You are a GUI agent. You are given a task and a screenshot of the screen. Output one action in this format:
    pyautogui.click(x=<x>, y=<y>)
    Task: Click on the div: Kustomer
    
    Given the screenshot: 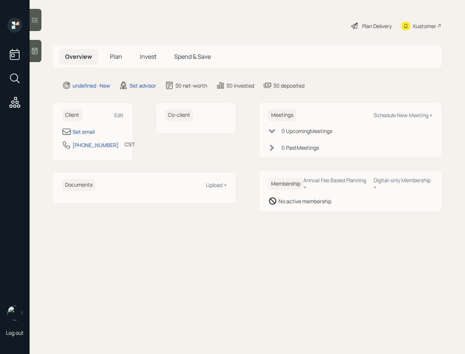 What is the action you would take?
    pyautogui.click(x=425, y=26)
    